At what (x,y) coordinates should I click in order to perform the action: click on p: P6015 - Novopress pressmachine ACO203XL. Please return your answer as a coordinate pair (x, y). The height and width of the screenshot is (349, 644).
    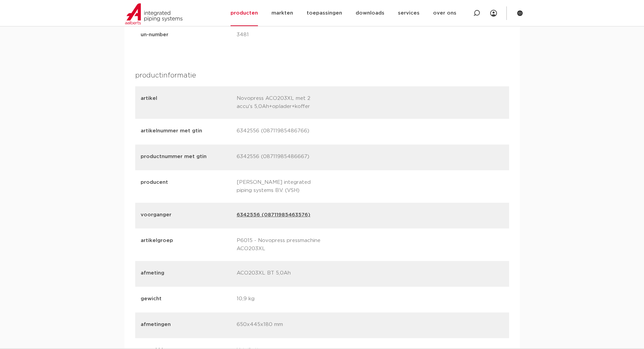
    Looking at the image, I should click on (282, 245).